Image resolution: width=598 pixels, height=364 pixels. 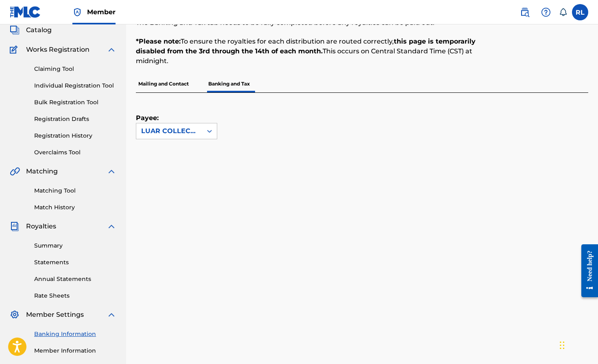 What do you see at coordinates (525, 12) in the screenshot?
I see `a: Public Search` at bounding box center [525, 12].